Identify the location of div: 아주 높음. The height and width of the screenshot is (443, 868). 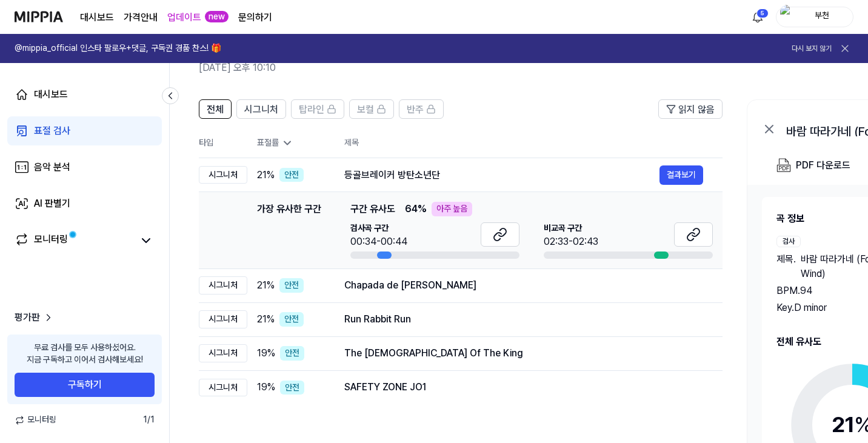
(452, 209).